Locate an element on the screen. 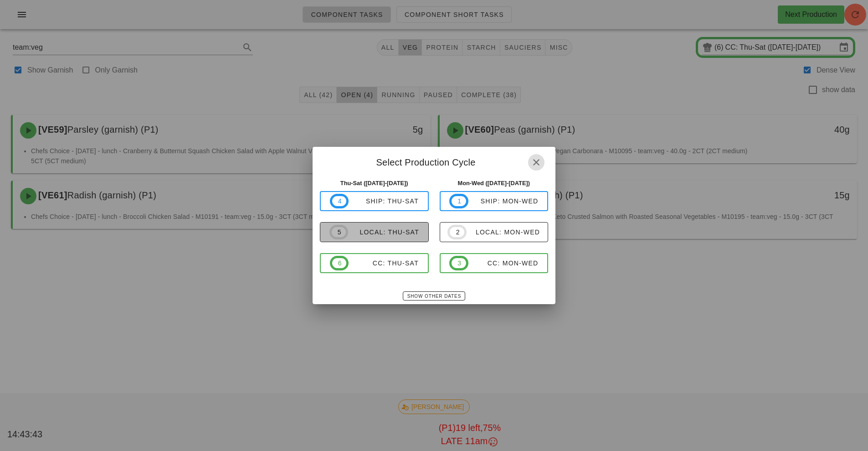  button: 5local: Thu-Sat is located at coordinates (374, 232).